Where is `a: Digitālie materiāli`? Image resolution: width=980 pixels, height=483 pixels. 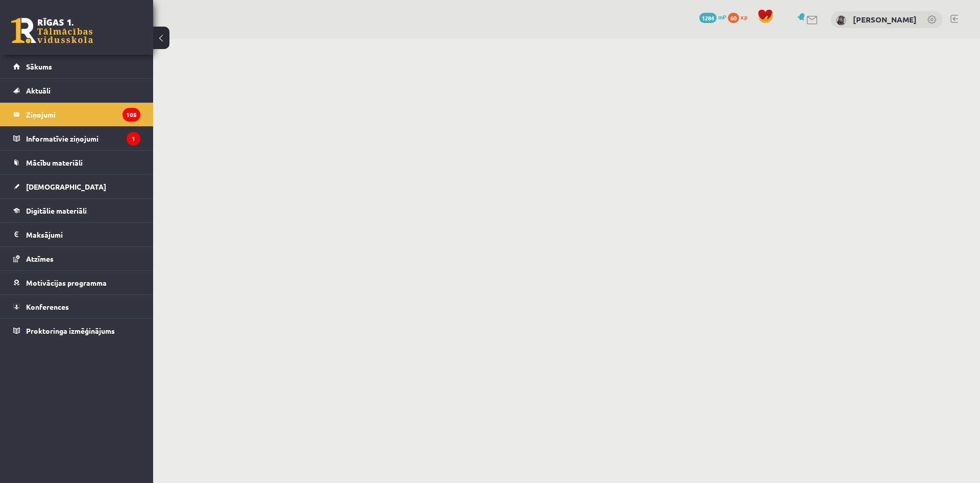
a: Digitālie materiāli is located at coordinates (76, 210).